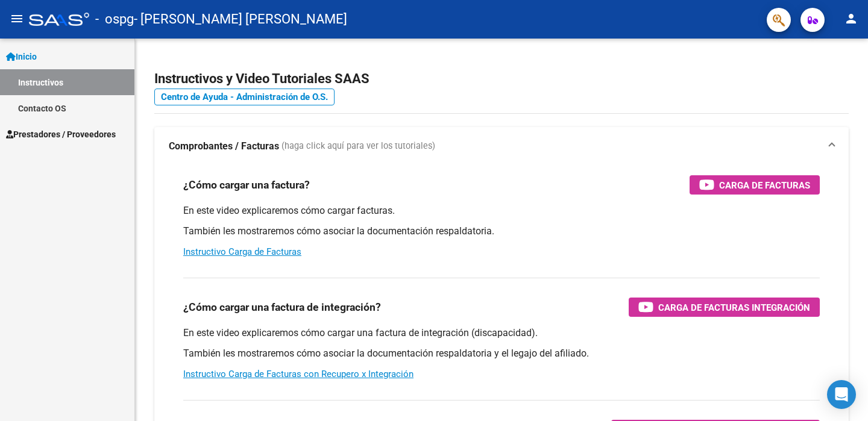 The height and width of the screenshot is (421, 868). I want to click on mat-icon: menu, so click(17, 19).